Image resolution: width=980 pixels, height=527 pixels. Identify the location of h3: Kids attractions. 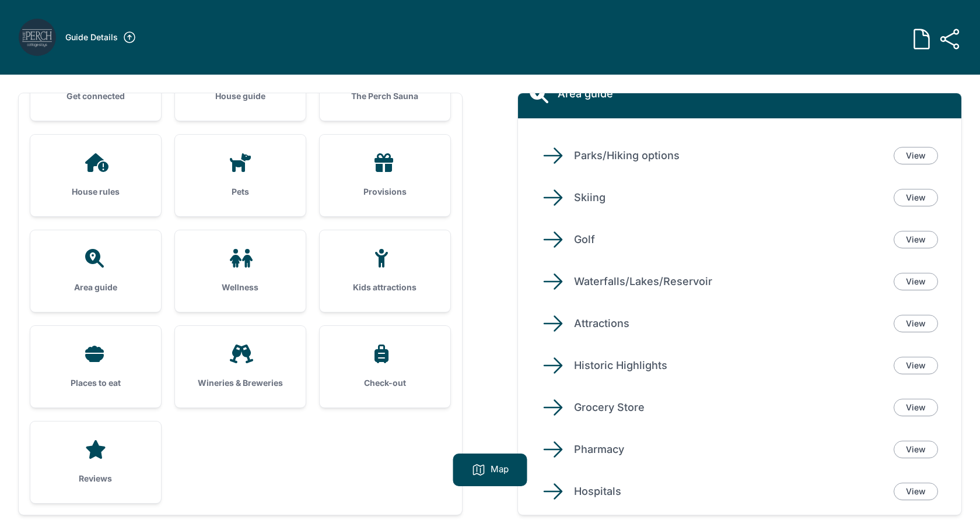
(385, 288).